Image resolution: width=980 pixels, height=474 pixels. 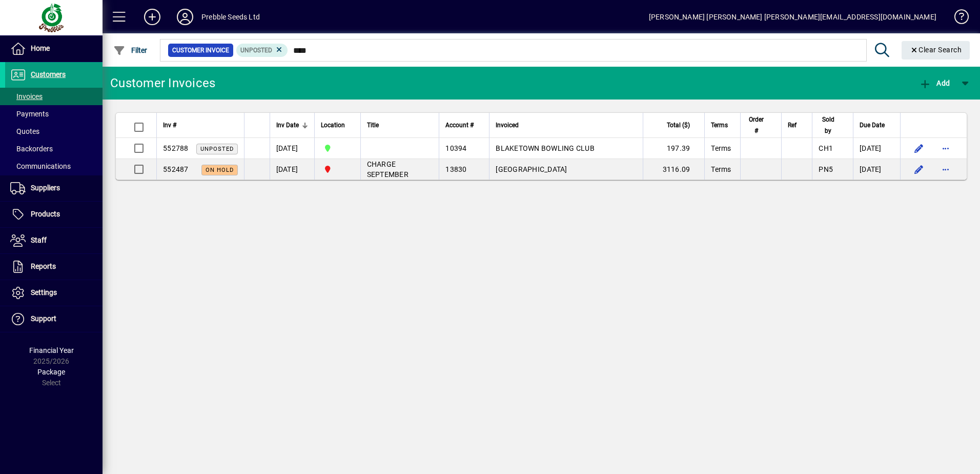 I want to click on span: Invoiced, so click(x=507, y=125).